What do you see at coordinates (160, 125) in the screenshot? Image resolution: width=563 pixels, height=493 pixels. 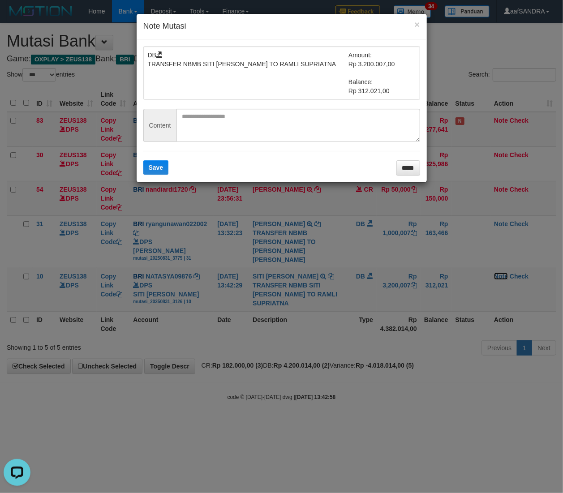 I see `span: Content` at bounding box center [160, 125].